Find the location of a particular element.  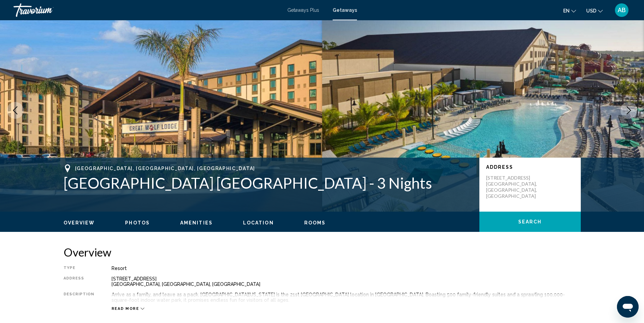

span: AB is located at coordinates (621, 10).